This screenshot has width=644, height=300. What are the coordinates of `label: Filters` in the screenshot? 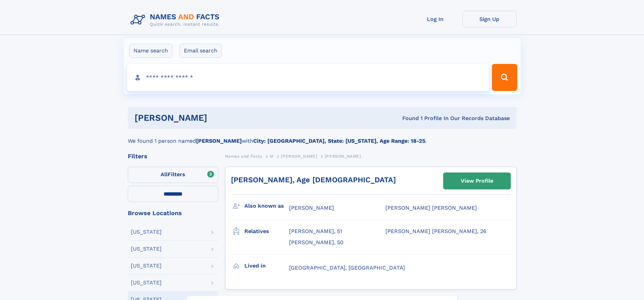 It's located at (173, 175).